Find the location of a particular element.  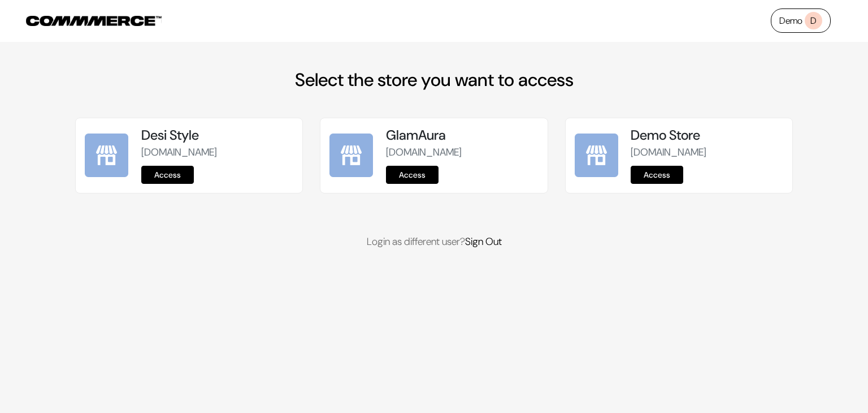

img: Desi Style is located at coordinates (106, 155).